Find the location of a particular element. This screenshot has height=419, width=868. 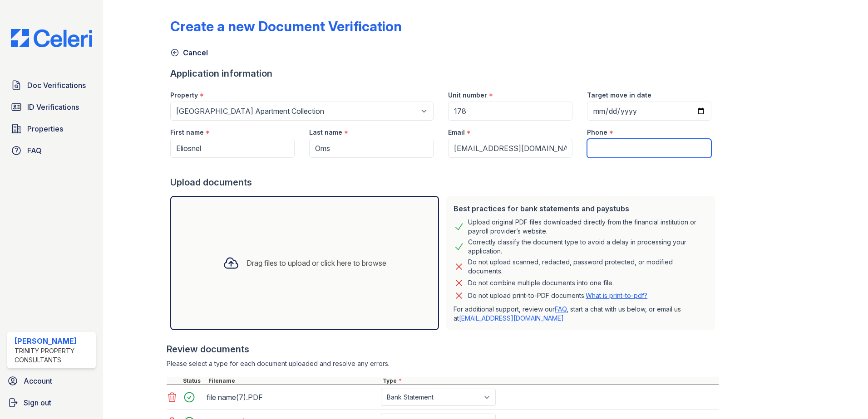

div: file name(7).PDF is located at coordinates (291, 397).